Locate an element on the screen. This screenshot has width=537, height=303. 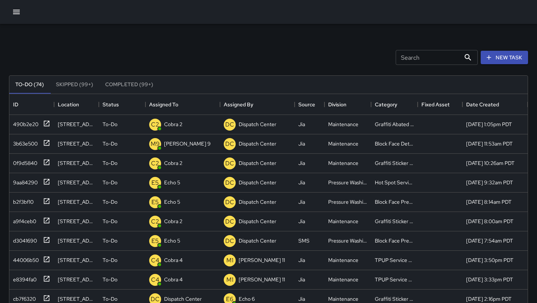
div: 2300 Broadway is located at coordinates (76, 279).